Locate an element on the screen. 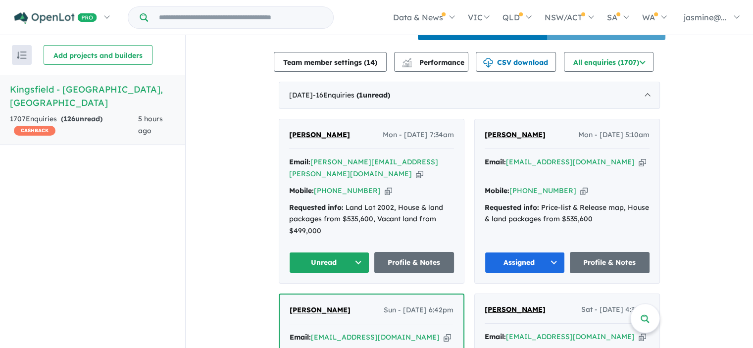 This screenshot has width=753, height=348. span: - 16 Enquir ies is located at coordinates (352, 95).